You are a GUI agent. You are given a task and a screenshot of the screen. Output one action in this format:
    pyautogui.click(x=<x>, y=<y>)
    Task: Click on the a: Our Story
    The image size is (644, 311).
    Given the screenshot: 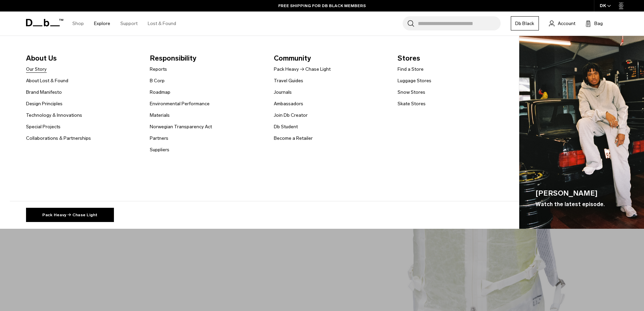 What is the action you would take?
    pyautogui.click(x=36, y=69)
    